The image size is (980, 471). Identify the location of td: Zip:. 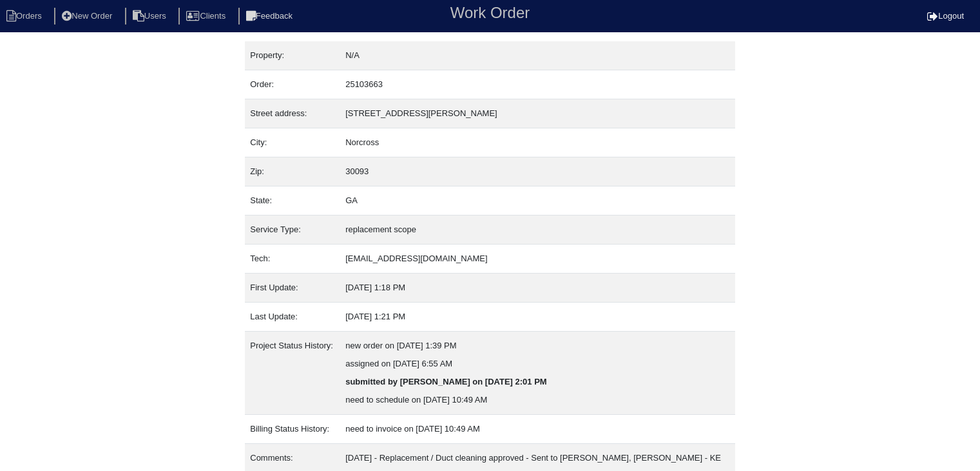
(293, 171).